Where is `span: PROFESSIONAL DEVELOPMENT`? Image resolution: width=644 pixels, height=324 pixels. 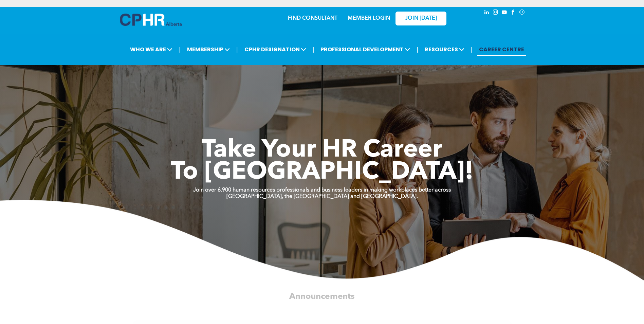 span: PROFESSIONAL DEVELOPMENT is located at coordinates (365, 49).